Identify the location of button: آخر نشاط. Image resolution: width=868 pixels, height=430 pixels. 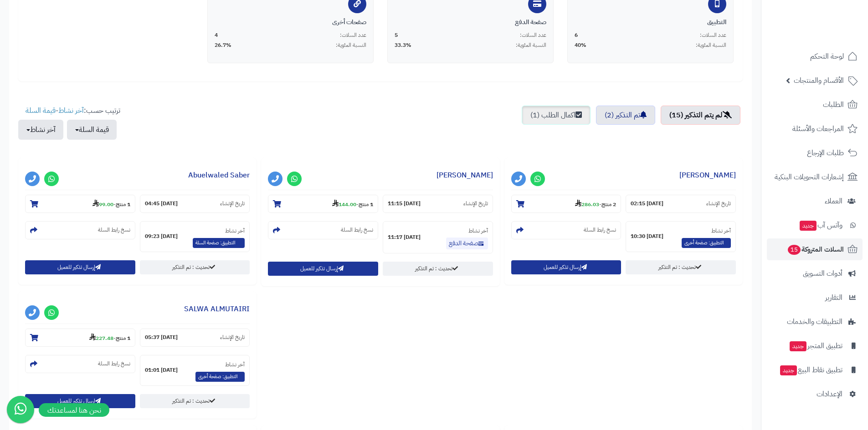
(40, 130).